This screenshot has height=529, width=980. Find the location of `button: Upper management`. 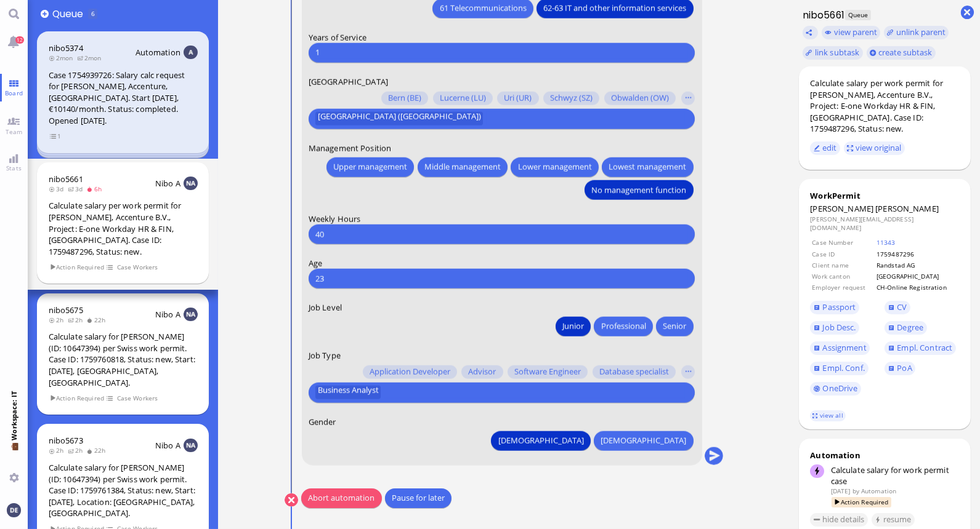

button: Upper management is located at coordinates (370, 167).